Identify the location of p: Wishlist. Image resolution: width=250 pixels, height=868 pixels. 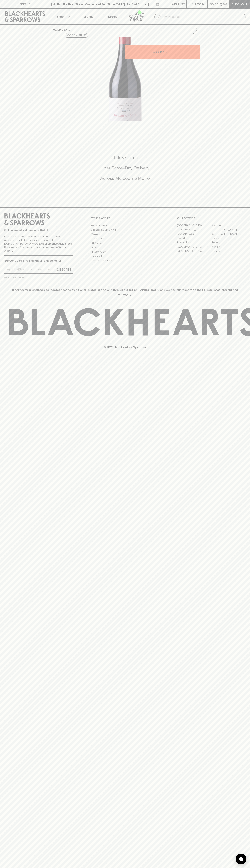
(178, 5).